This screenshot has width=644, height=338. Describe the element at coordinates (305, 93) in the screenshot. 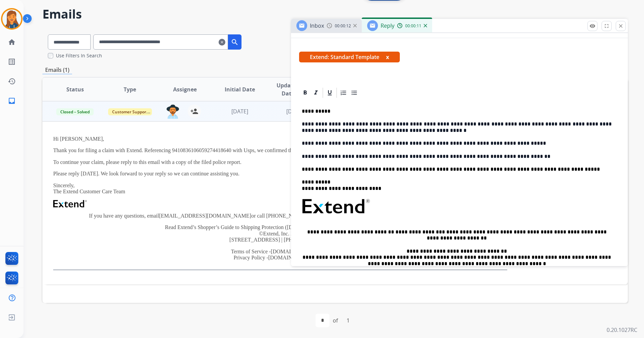

I see `div: Bold` at that location.